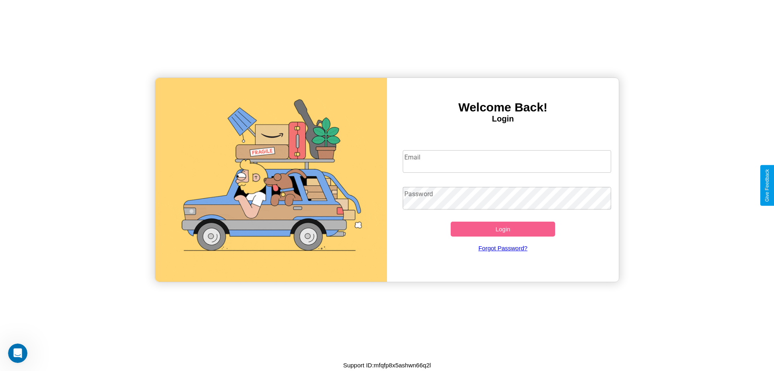 The width and height of the screenshot is (774, 371). What do you see at coordinates (271, 179) in the screenshot?
I see `img: gif` at bounding box center [271, 179].